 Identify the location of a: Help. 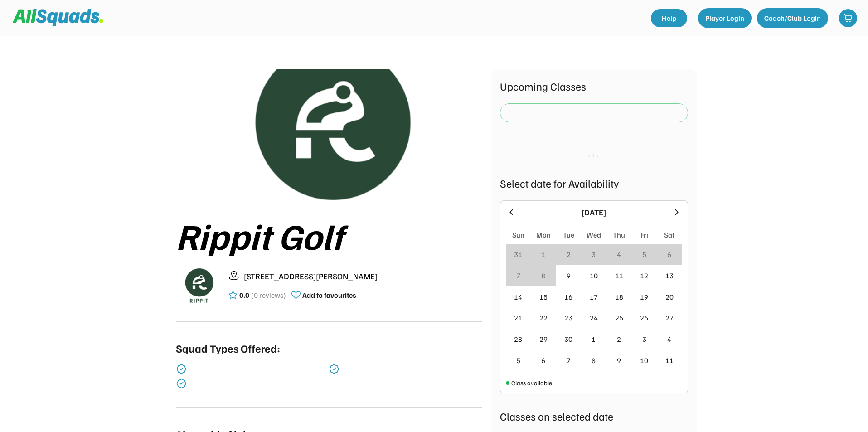
(669, 18).